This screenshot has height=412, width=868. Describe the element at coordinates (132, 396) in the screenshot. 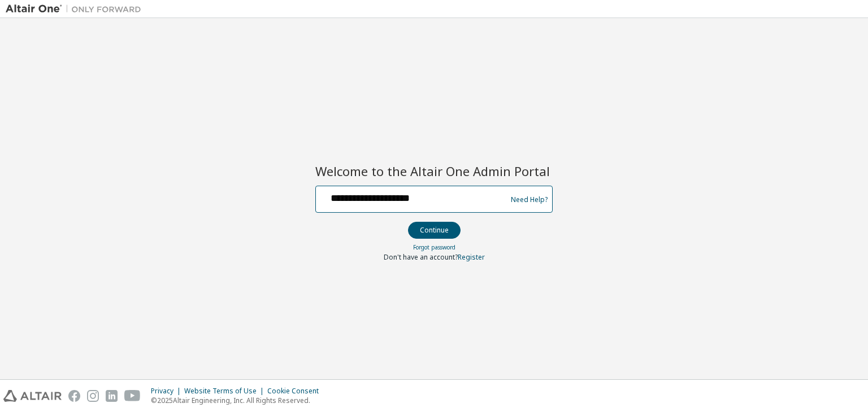

I see `img: youtube.svg` at that location.